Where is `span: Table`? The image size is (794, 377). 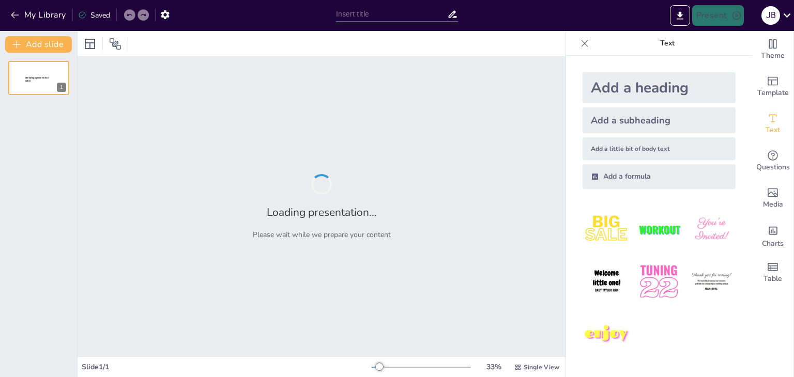
span: Table is located at coordinates (772, 279).